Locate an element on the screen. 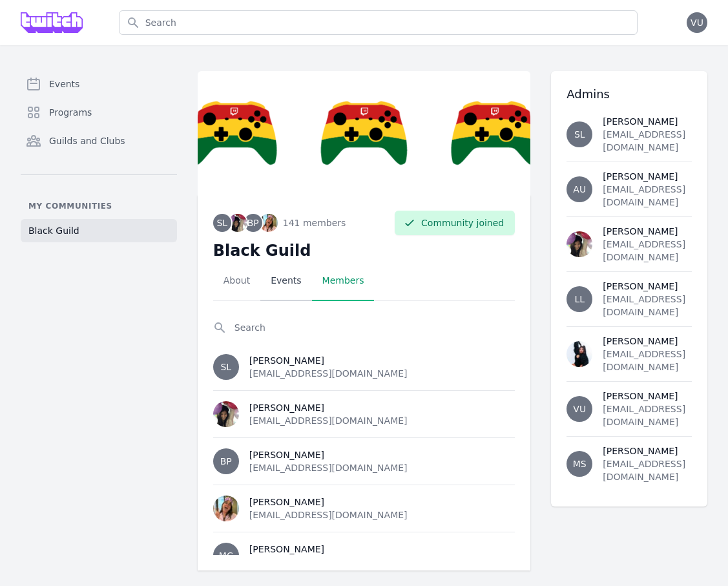 This screenshot has width=728, height=586. a: Black Guild is located at coordinates (99, 231).